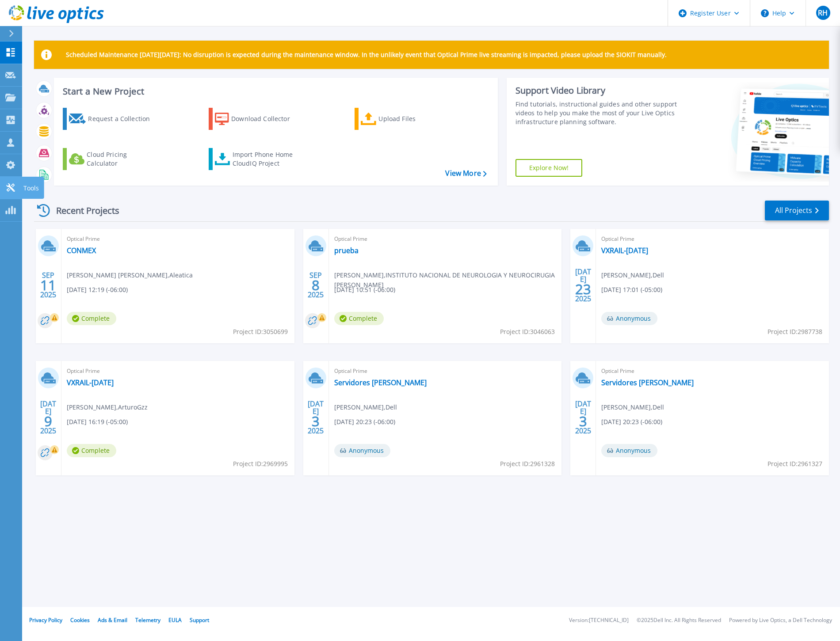 This screenshot has width=840, height=641. I want to click on a: Explore Now!, so click(548, 168).